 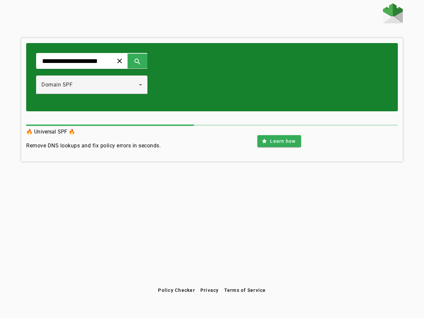 What do you see at coordinates (245, 290) in the screenshot?
I see `span: Terms of Service` at bounding box center [245, 290].